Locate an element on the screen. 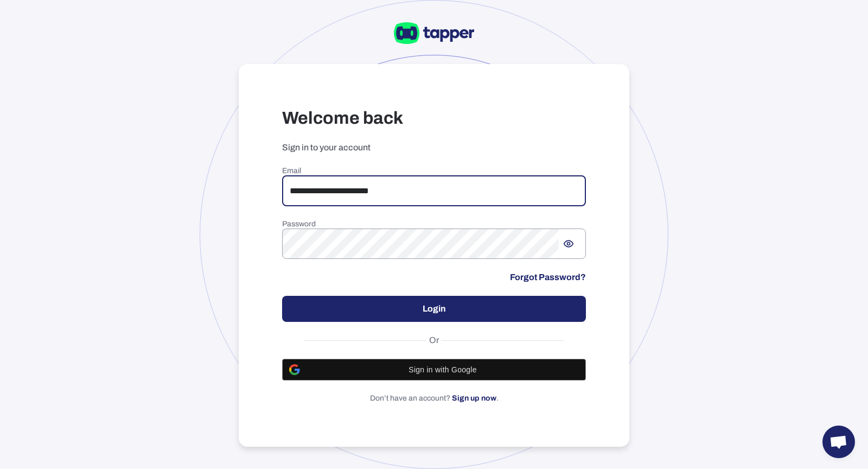 This screenshot has width=868, height=469. a: Sign up now is located at coordinates (474, 398).